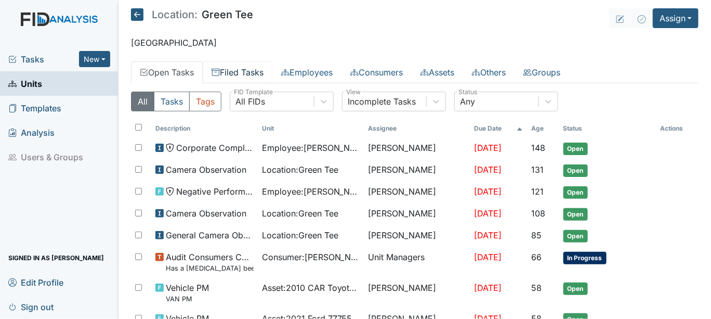  I want to click on h5: Green Tee, so click(192, 15).